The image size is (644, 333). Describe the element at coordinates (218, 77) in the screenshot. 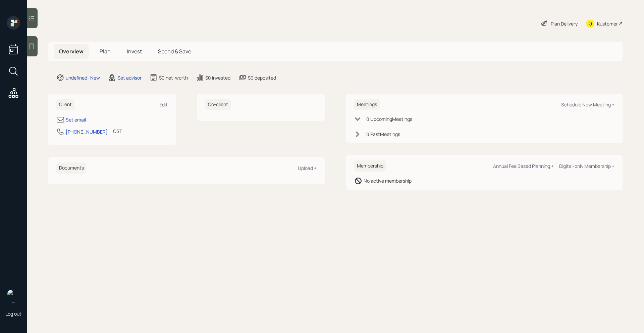

I see `div: $0 invested` at that location.